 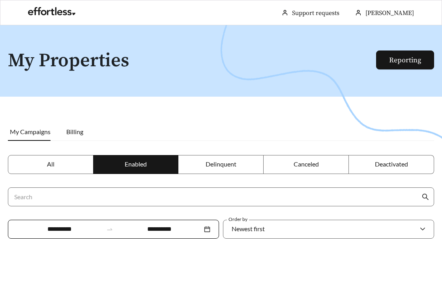 What do you see at coordinates (75, 131) in the screenshot?
I see `span: Billing` at bounding box center [75, 131].